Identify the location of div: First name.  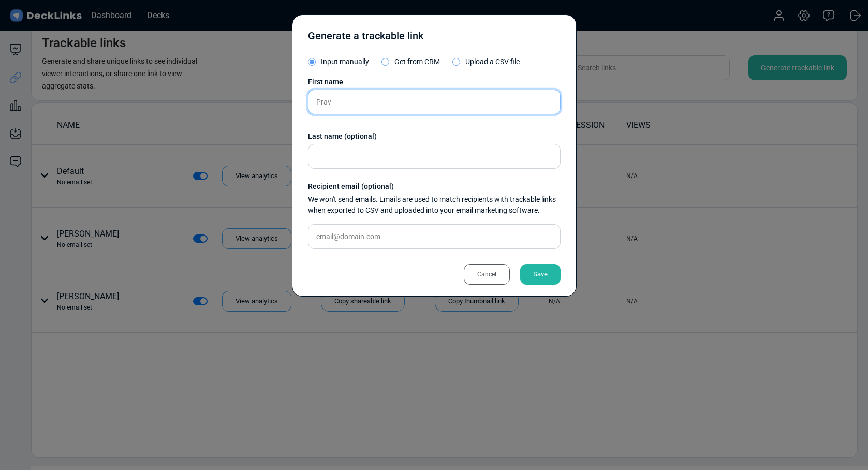
(434, 82).